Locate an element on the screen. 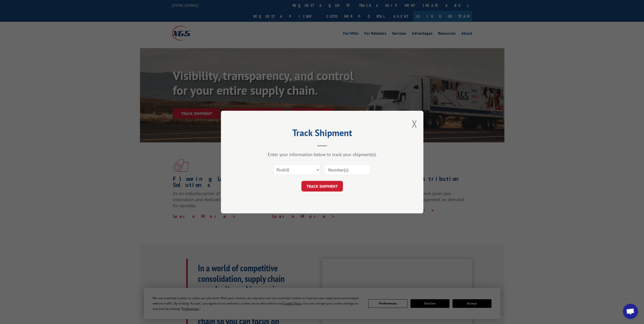 Image resolution: width=644 pixels, height=324 pixels. button: Close modal is located at coordinates (414, 123).